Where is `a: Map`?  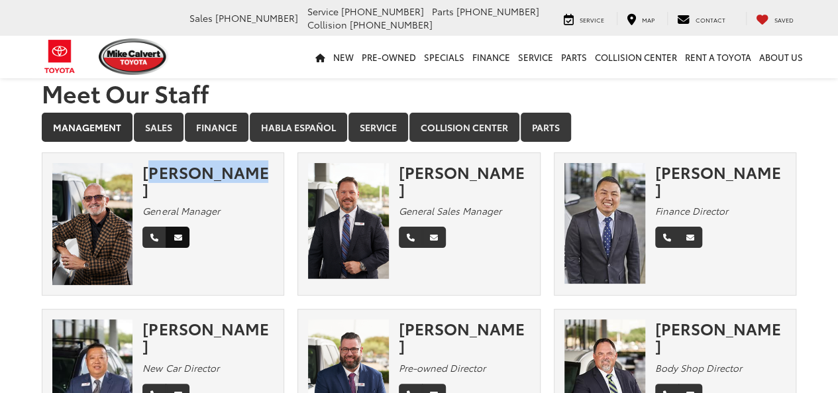
a: Map is located at coordinates (640, 19).